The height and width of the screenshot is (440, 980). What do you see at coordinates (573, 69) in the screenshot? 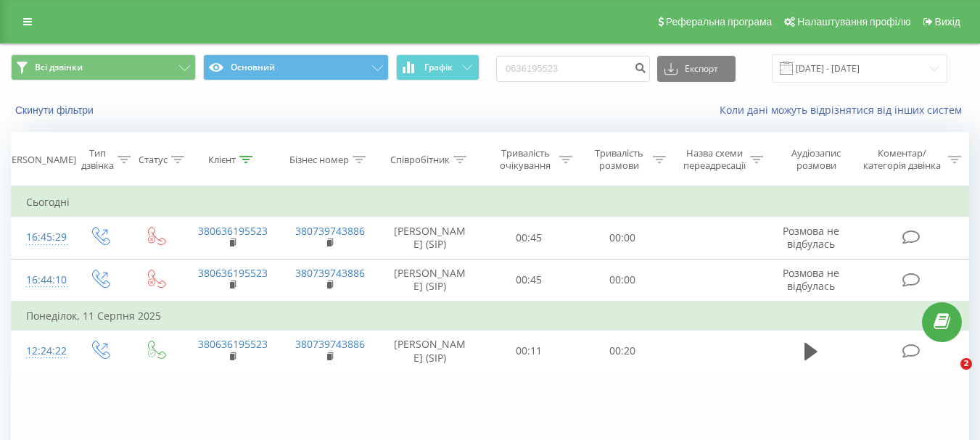
I see `input: Пошук за номером` at bounding box center [573, 69].